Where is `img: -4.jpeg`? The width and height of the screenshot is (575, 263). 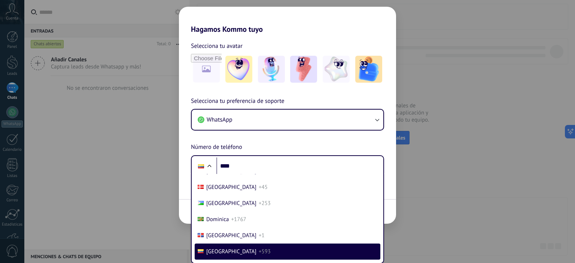
img: -4.jpeg is located at coordinates (336, 69).